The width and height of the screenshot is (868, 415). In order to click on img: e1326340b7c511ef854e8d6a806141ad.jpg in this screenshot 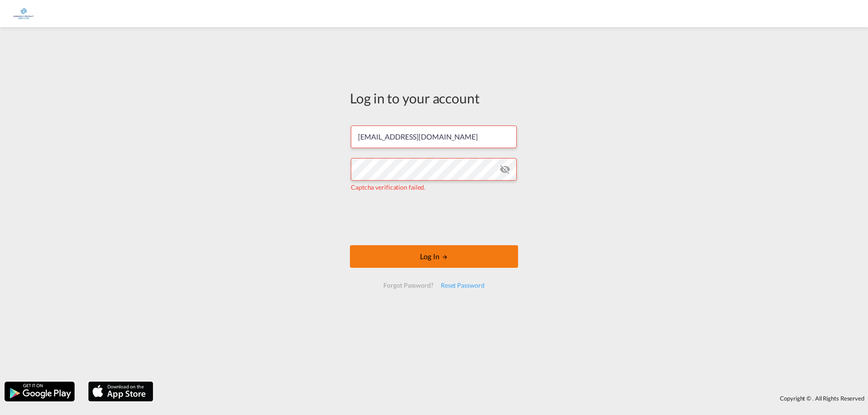, I will do `click(23, 13)`.